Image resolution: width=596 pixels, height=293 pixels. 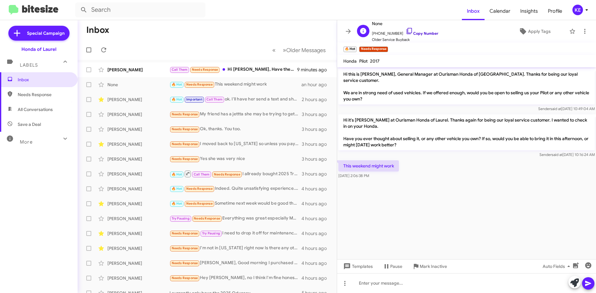 I want to click on span: All Conversations, so click(x=35, y=109).